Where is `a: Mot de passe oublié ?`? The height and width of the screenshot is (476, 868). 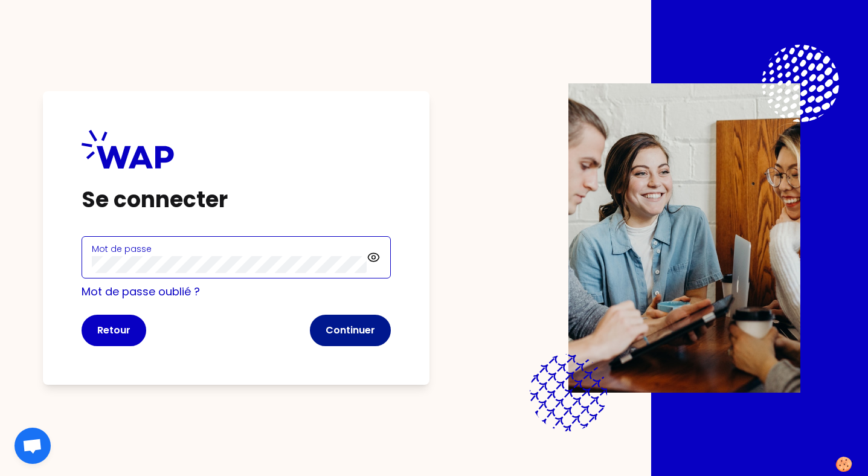 a: Mot de passe oublié ? is located at coordinates (141, 291).